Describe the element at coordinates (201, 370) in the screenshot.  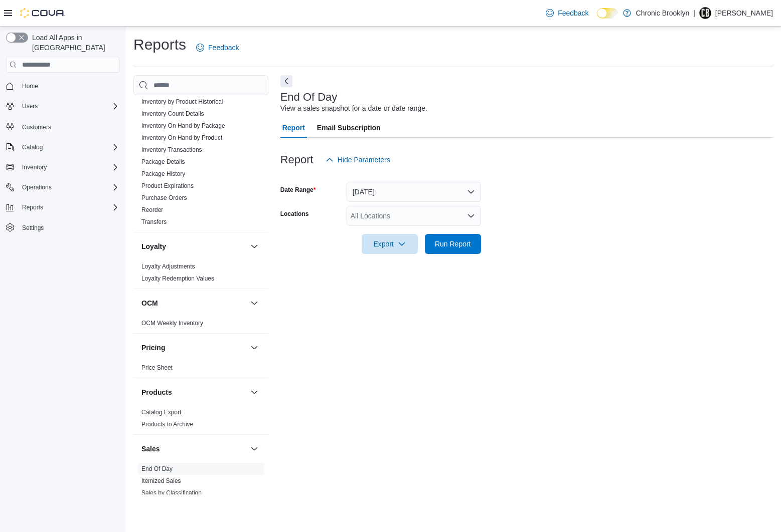
I see `div: Pricing` at that location.